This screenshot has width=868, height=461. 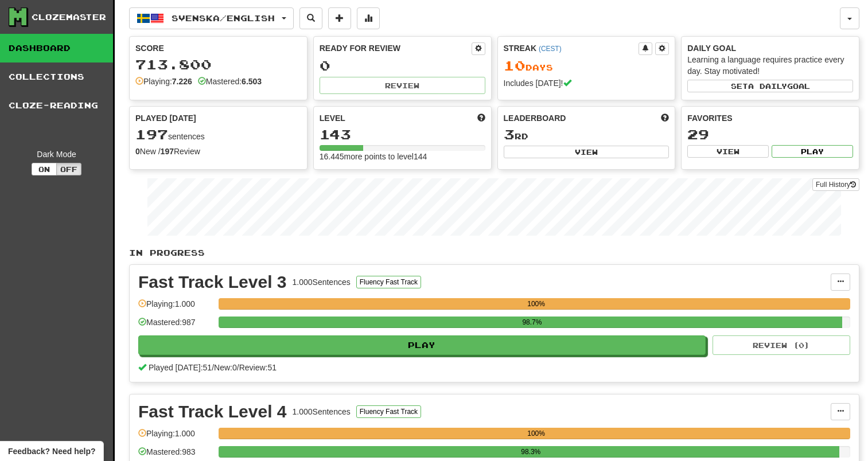 What do you see at coordinates (218, 151) in the screenshot?
I see `div: New / Review` at bounding box center [218, 151].